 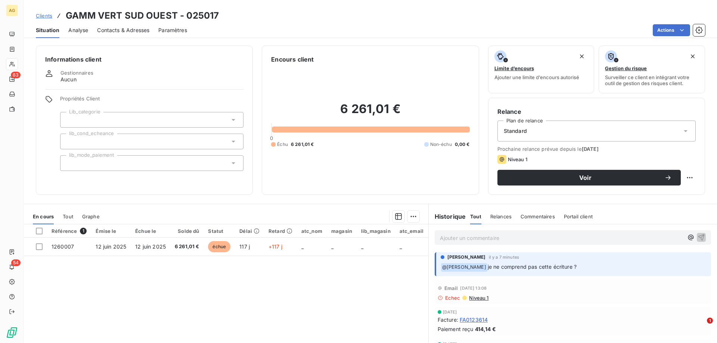 What do you see at coordinates (44, 16) in the screenshot?
I see `span: Clients` at bounding box center [44, 16].